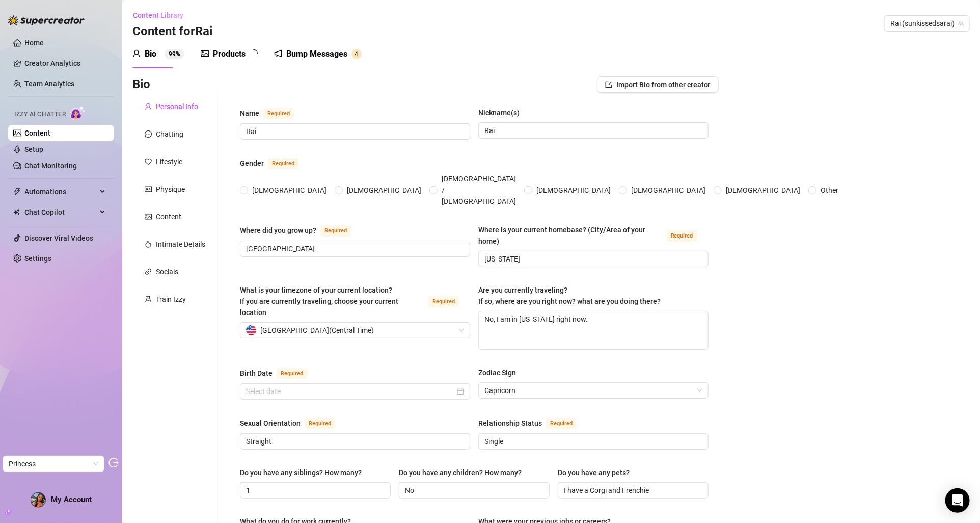 The width and height of the screenshot is (980, 523). I want to click on span: experiment, so click(149, 299).